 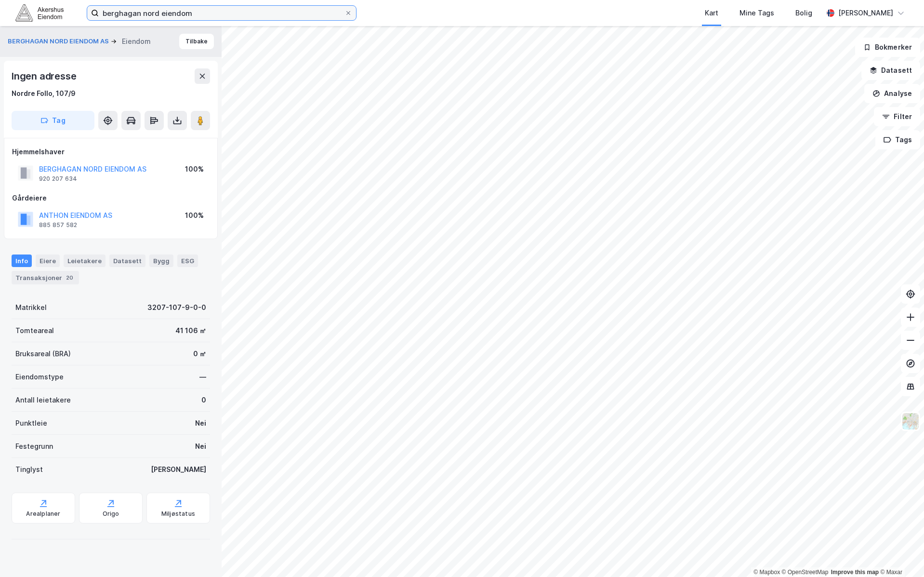 What do you see at coordinates (179, 514) in the screenshot?
I see `div: Miljøstatus` at bounding box center [179, 514].